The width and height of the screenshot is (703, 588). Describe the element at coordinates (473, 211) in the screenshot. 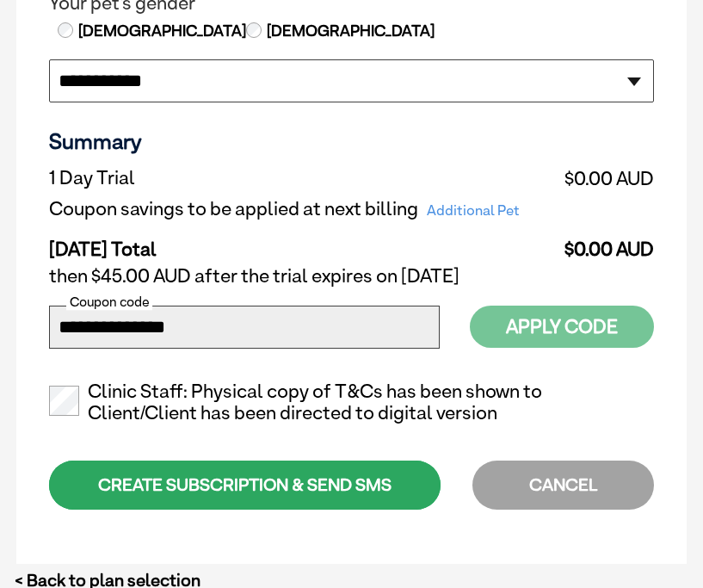

I see `span: Additional Pet` at that location.